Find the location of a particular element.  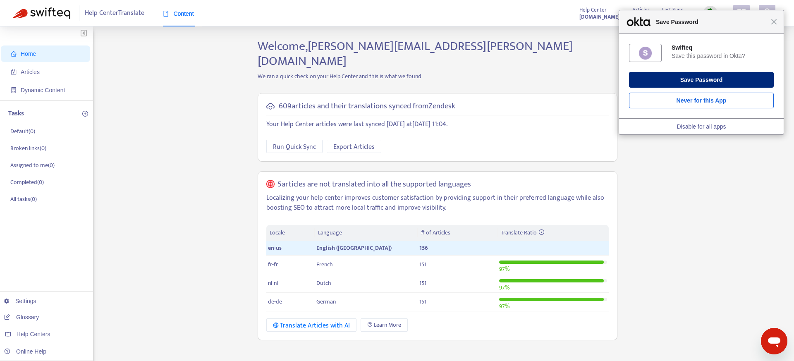

span: account-book is located at coordinates (14, 72).